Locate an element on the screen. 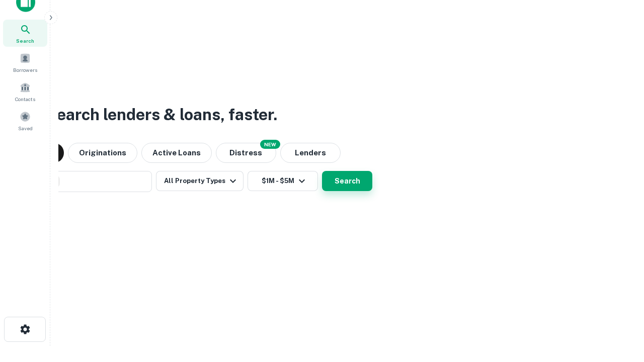 This screenshot has height=362, width=644. span: Search is located at coordinates (25, 41).